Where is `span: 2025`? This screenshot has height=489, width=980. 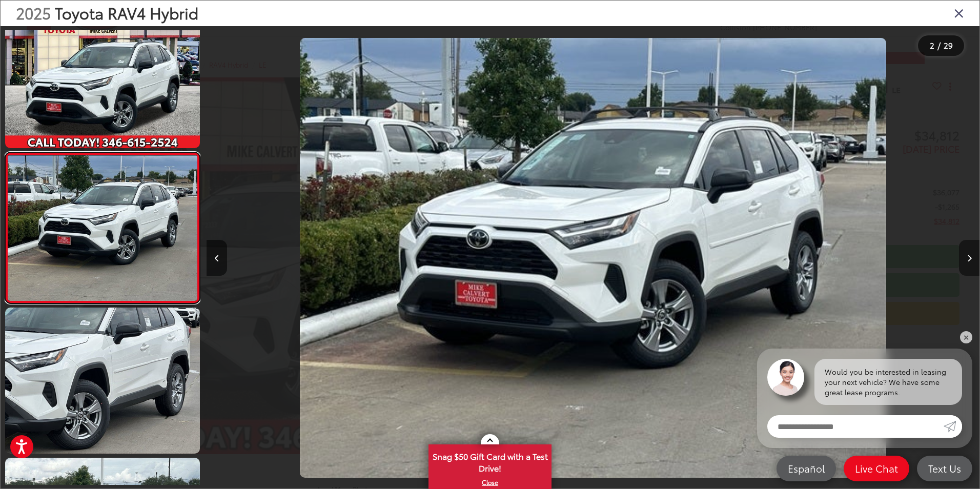 span: 2025 is located at coordinates (33, 12).